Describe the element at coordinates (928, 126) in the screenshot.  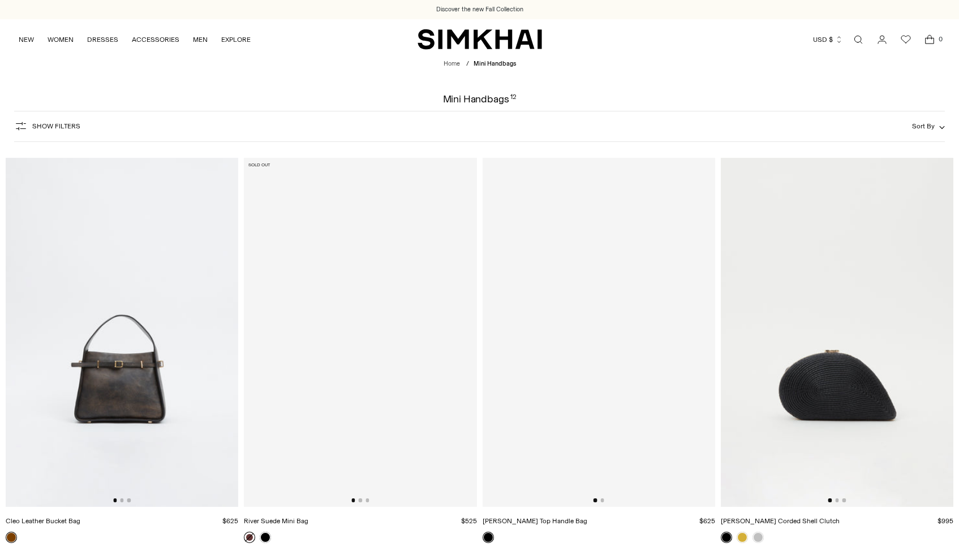
I see `button: Sort By` at that location.